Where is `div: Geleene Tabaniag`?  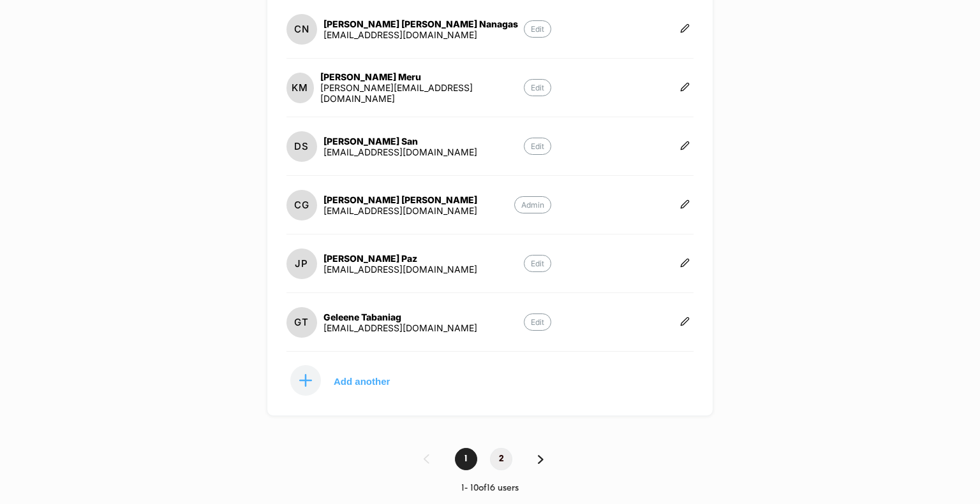 div: Geleene Tabaniag is located at coordinates (400, 317).